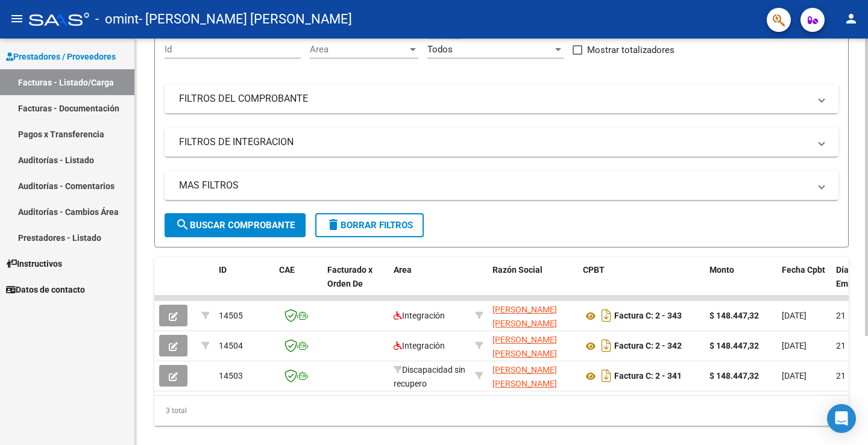  I want to click on span: Datos de contacto, so click(45, 290).